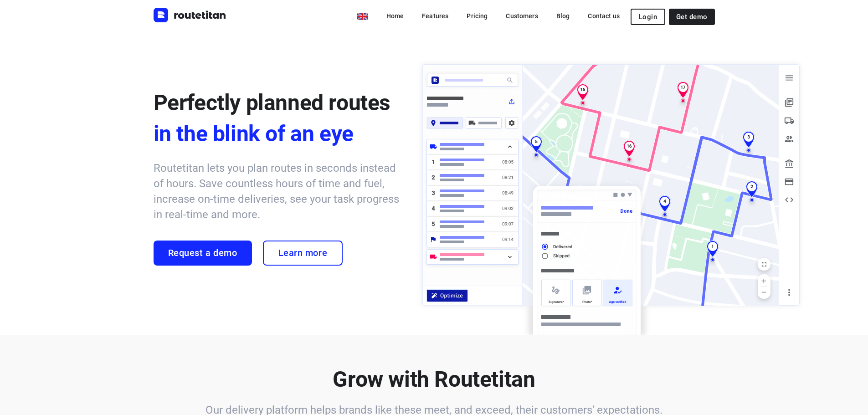  What do you see at coordinates (692, 17) in the screenshot?
I see `a: Get demo` at bounding box center [692, 17].